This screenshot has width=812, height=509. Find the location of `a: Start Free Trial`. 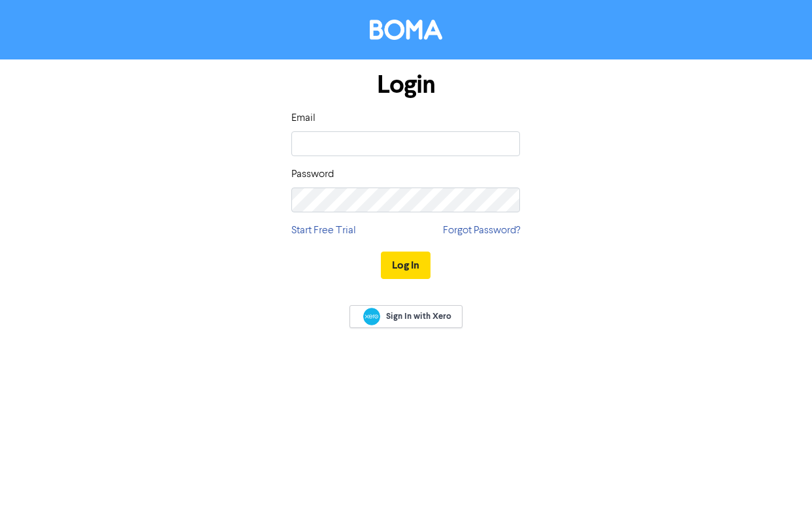

a: Start Free Trial is located at coordinates (323, 231).